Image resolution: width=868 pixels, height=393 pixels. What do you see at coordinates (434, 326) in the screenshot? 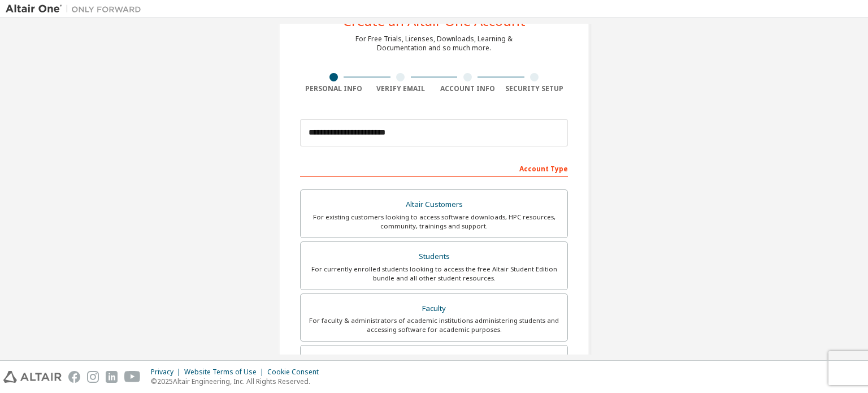
I see `div: For faculty & administrators of academic institutions administering students and accessing softwa...` at bounding box center [434, 326].